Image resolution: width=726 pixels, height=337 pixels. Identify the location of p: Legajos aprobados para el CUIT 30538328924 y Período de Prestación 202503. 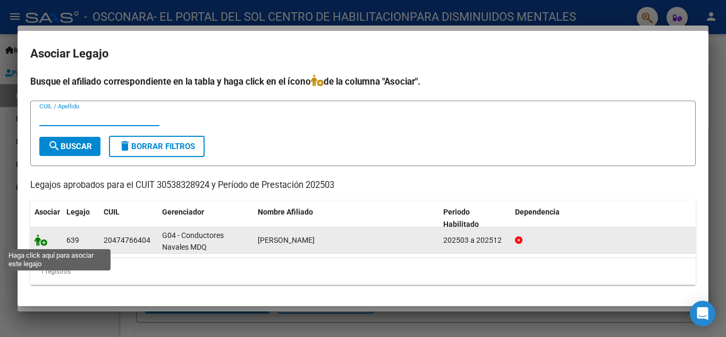
(363, 185).